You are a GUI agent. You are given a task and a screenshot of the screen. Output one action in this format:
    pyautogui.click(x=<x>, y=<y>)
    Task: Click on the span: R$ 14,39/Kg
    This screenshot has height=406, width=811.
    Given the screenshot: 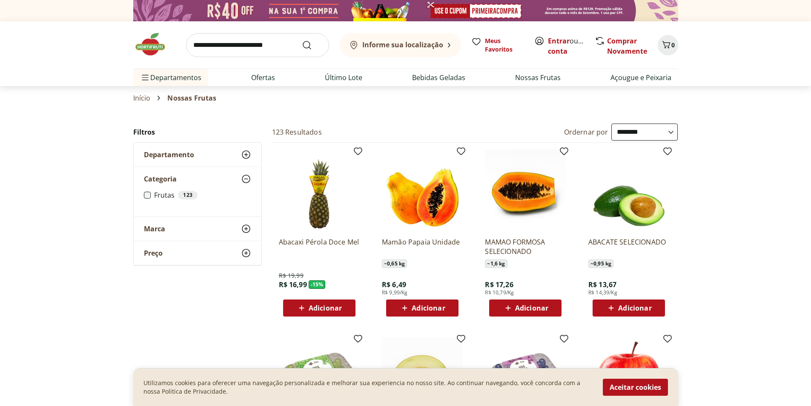 What is the action you would take?
    pyautogui.click(x=603, y=292)
    